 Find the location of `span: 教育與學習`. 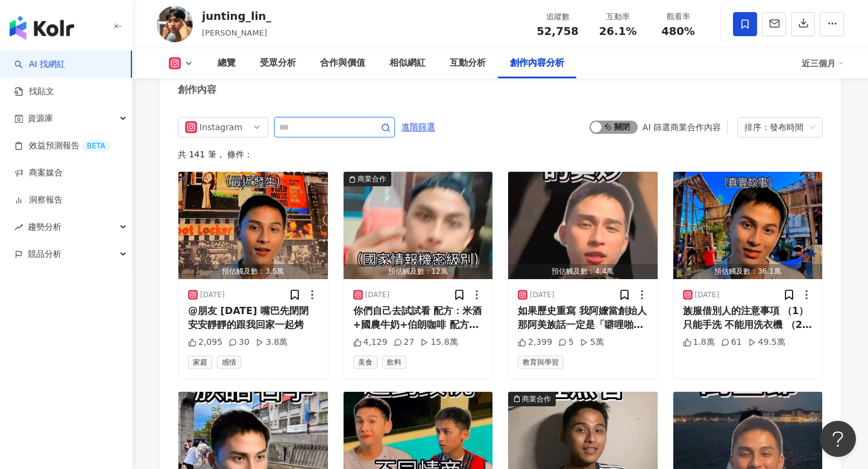

span: 教育與學習 is located at coordinates (541, 362).